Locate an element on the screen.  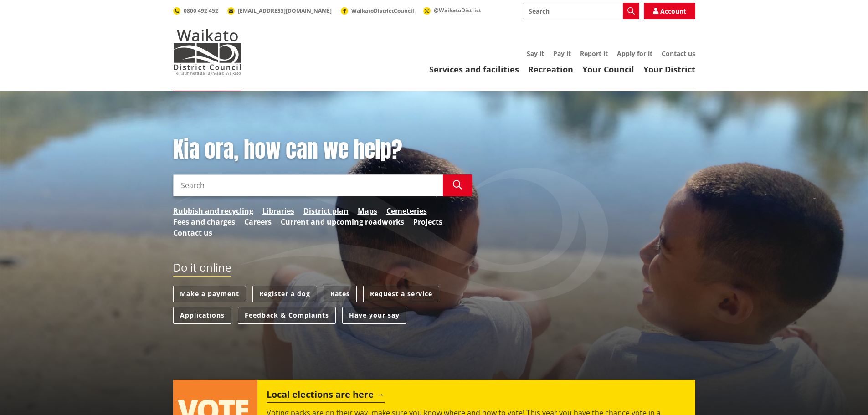
a: Report it is located at coordinates (594, 53).